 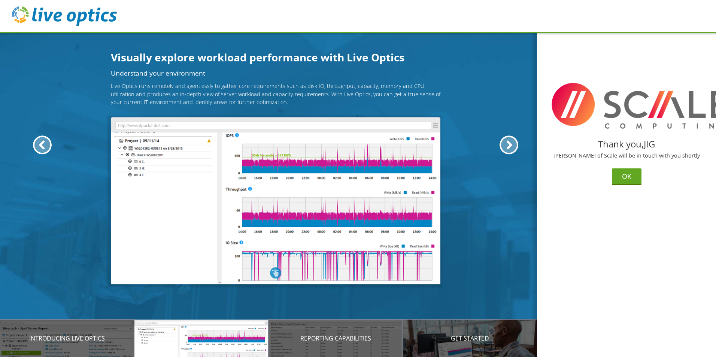 I want to click on img: live_optics_svg.svg, so click(x=64, y=16).